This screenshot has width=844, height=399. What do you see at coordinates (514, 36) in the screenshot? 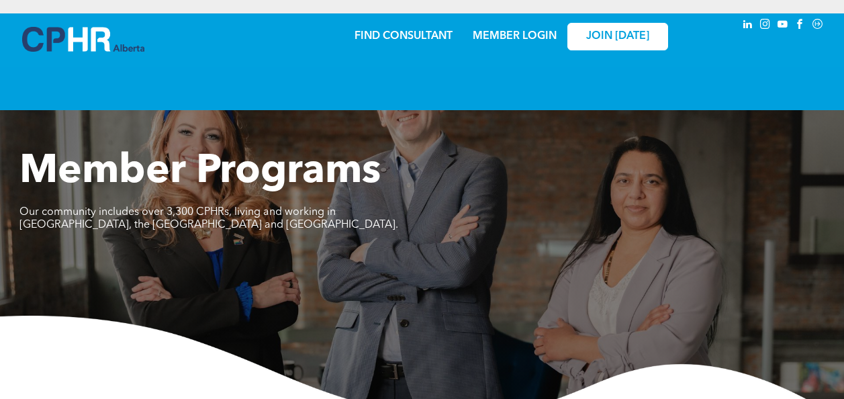
I see `a: MEMBER LOGIN` at bounding box center [514, 36].